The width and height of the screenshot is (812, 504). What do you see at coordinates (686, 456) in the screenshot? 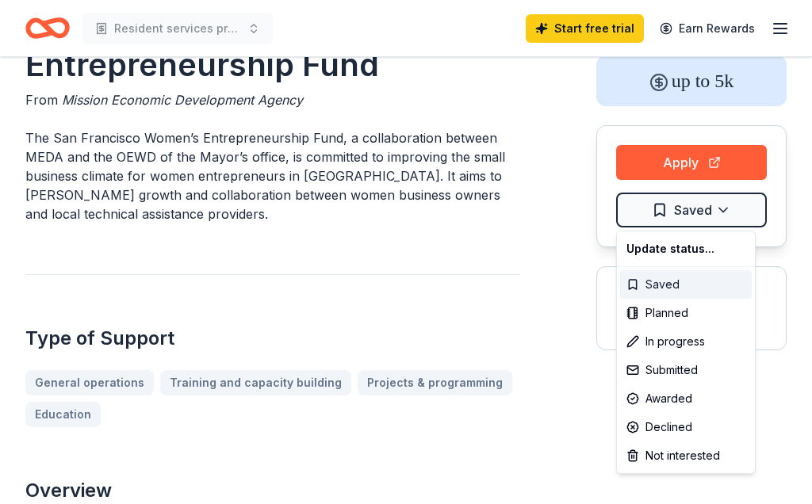
I see `div: Not interested` at bounding box center [686, 456].